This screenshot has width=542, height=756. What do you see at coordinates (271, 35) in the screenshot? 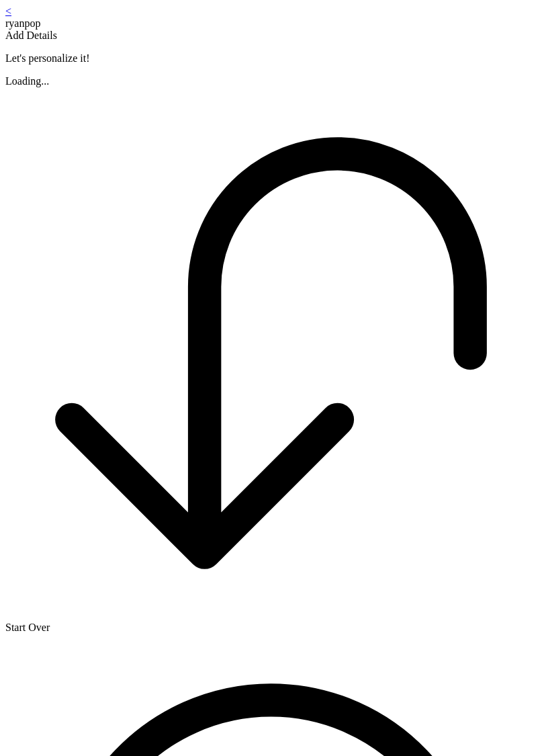
I see `div: Add Details` at bounding box center [271, 35].